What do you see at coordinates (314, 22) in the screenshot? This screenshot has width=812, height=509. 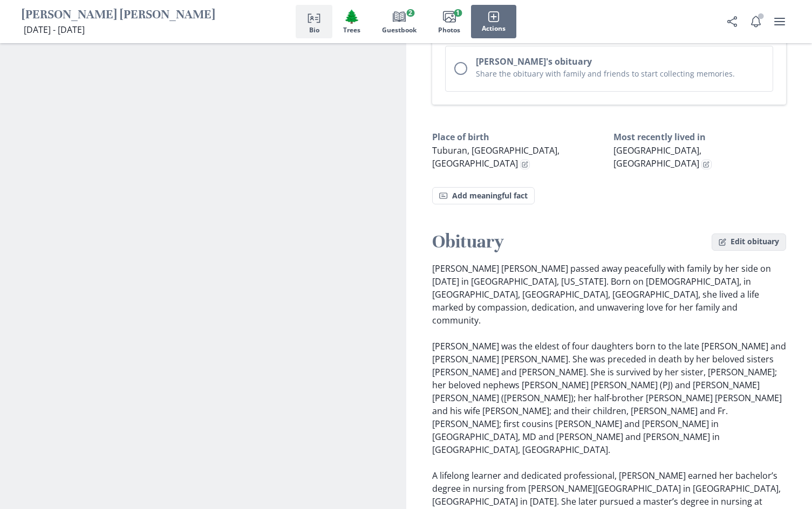 I see `button: Bio` at bounding box center [314, 22].